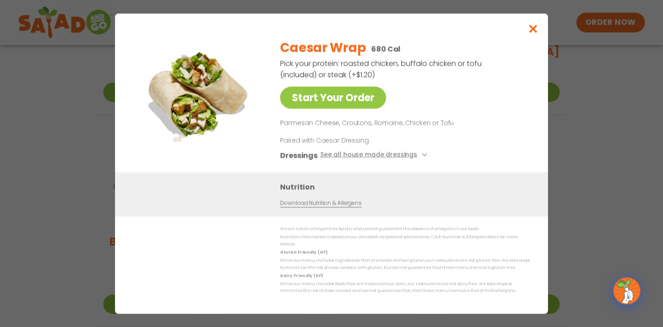  I want to click on p: Parmesan Cheese, Croutons, Romaine, Chicken or Tofu, so click(403, 123).